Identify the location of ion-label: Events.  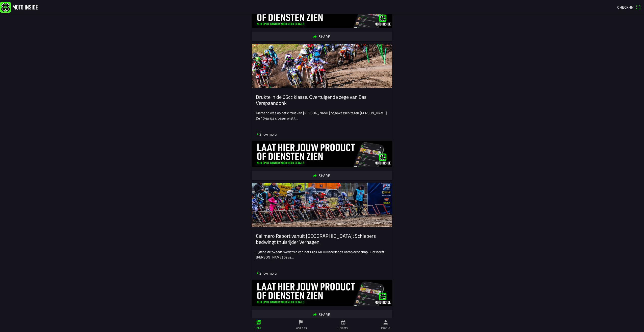
(343, 328).